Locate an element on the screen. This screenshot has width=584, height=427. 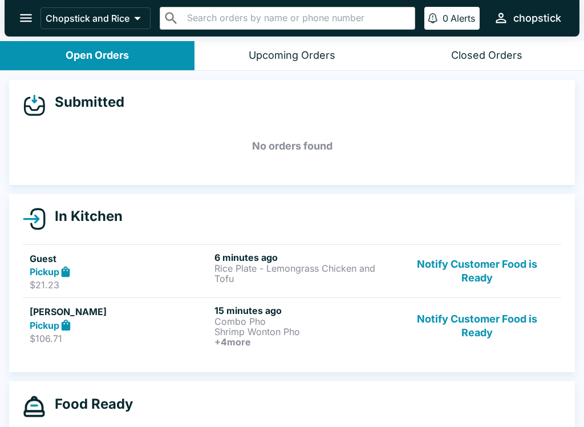
h4: In Kitchen is located at coordinates (84, 216).